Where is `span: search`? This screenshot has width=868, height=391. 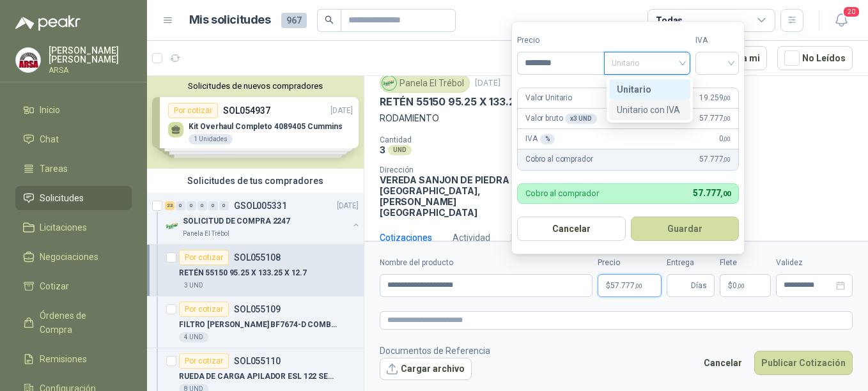 span: search is located at coordinates (329, 19).